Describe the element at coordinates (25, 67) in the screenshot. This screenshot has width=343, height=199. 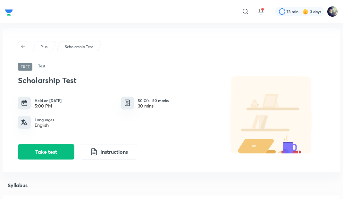
I see `span: Free` at that location.